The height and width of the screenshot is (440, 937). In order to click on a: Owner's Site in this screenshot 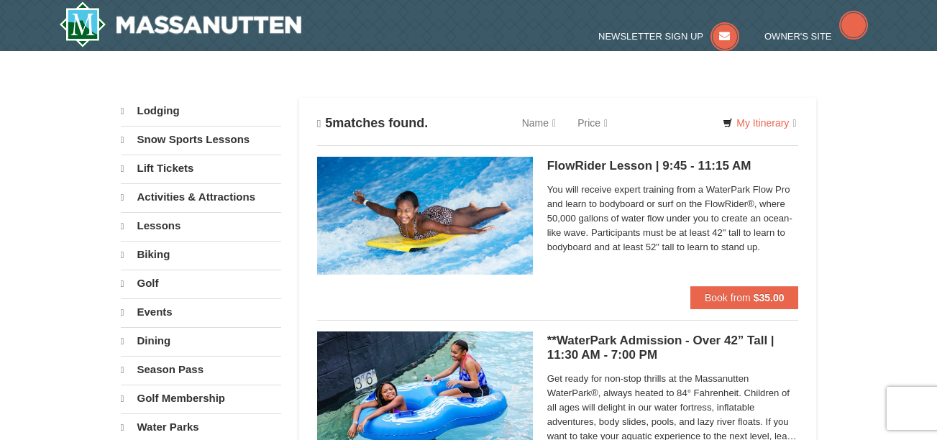, I will do `click(816, 36)`.